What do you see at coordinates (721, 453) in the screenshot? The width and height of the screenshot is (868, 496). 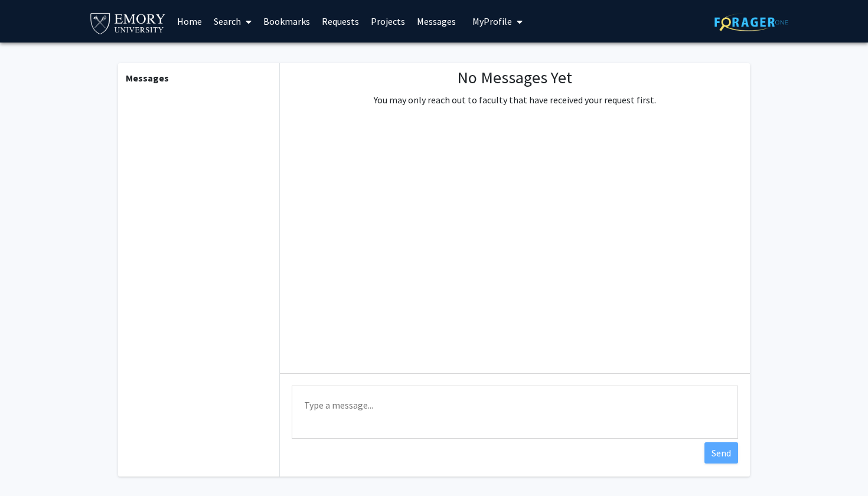 I see `button: Send` at bounding box center [721, 453].